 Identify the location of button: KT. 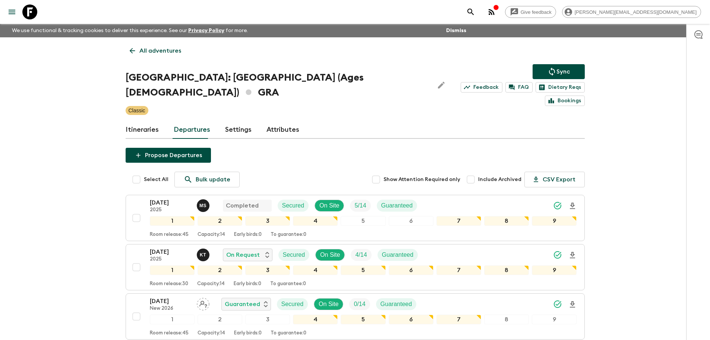
(204, 255).